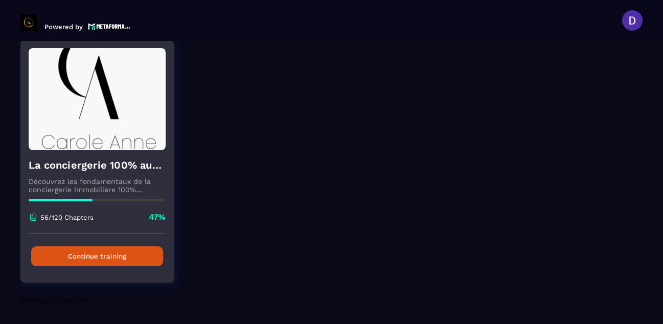 This screenshot has height=324, width=663. What do you see at coordinates (29, 23) in the screenshot?
I see `img: logo-branding` at bounding box center [29, 23].